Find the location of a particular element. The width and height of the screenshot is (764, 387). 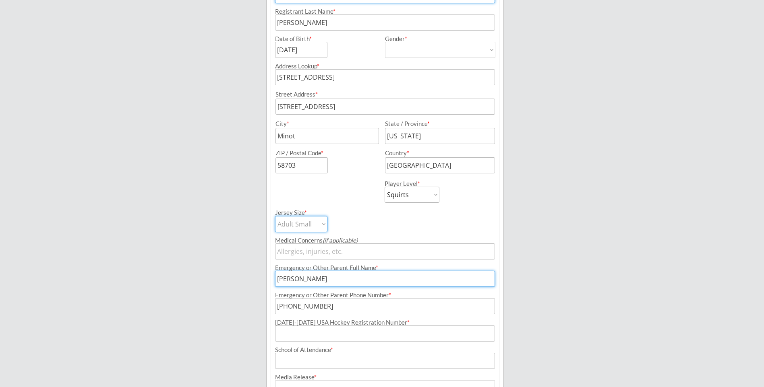

div: Emergency or Other Parent Phone Number is located at coordinates (385, 295).